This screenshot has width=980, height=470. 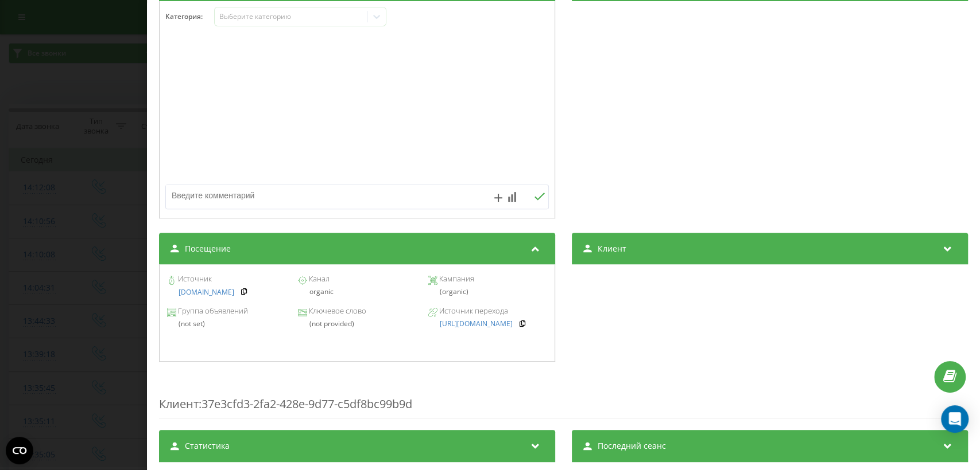 What do you see at coordinates (212, 312) in the screenshot?
I see `span: Группа объявлений` at bounding box center [212, 312].